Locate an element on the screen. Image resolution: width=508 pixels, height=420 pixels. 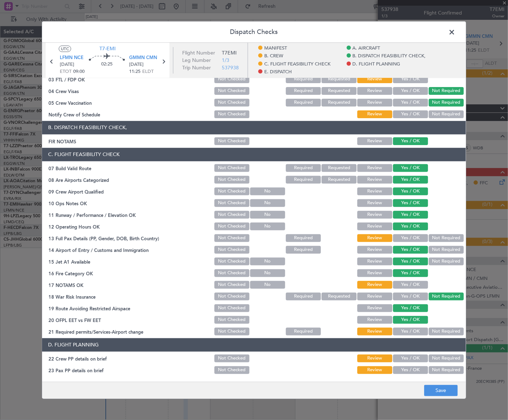
button: Save is located at coordinates (441, 391).